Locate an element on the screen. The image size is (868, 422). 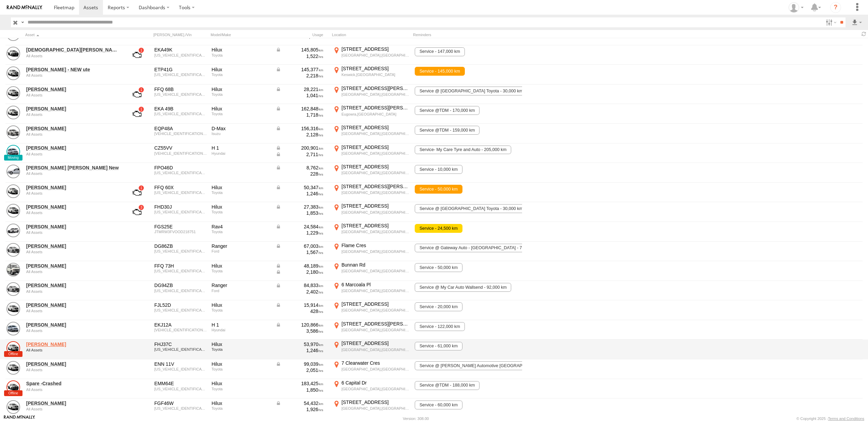
span: Service - 50,000 km is located at coordinates (438, 268).